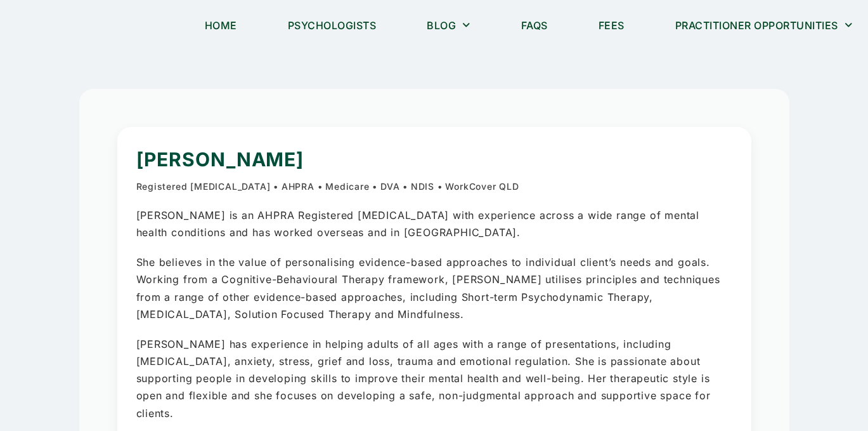 This screenshot has height=431, width=868. Describe the element at coordinates (449, 26) in the screenshot. I see `div: Blog` at that location.